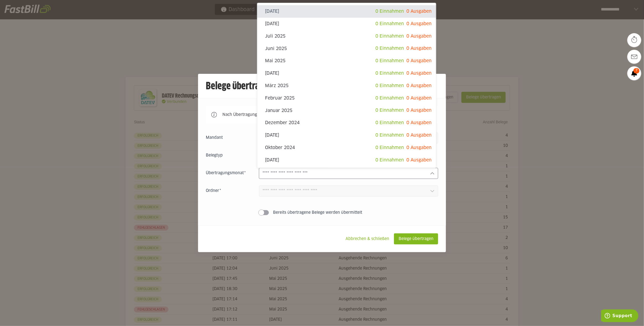 This screenshot has width=644, height=326. Describe the element at coordinates (347, 98) in the screenshot. I see `sl-option: Februar 2025` at that location.